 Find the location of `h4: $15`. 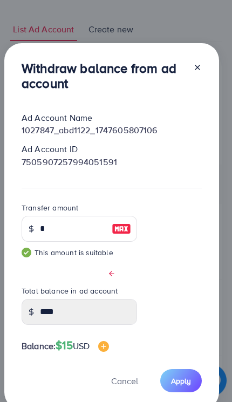

h4: $15 is located at coordinates (82, 346).